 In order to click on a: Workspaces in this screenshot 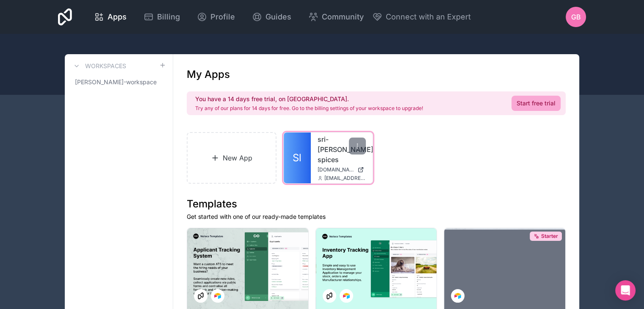, I will do `click(99, 66)`.